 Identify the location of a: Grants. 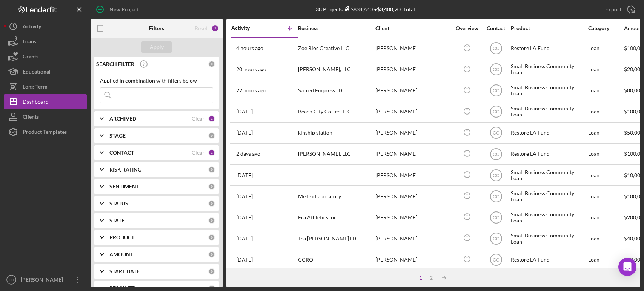
(45, 57).